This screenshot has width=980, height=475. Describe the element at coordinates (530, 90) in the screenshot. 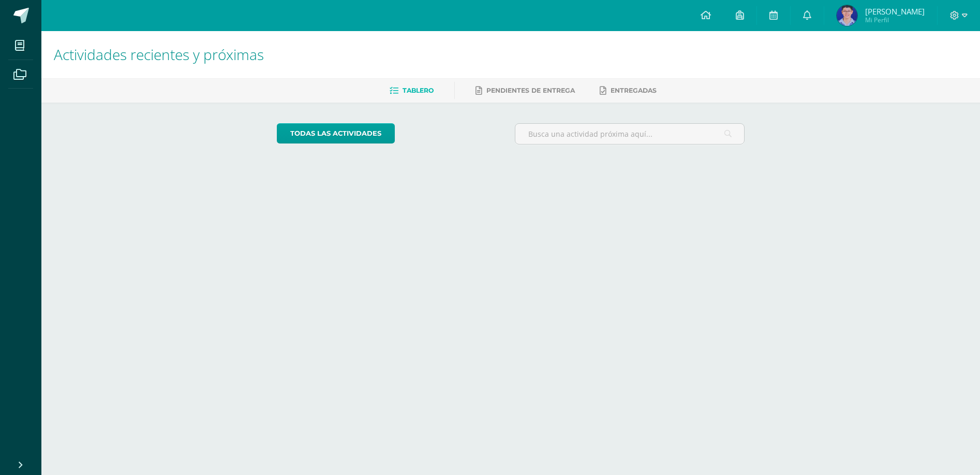

I see `span: Pendientes de entrega` at that location.